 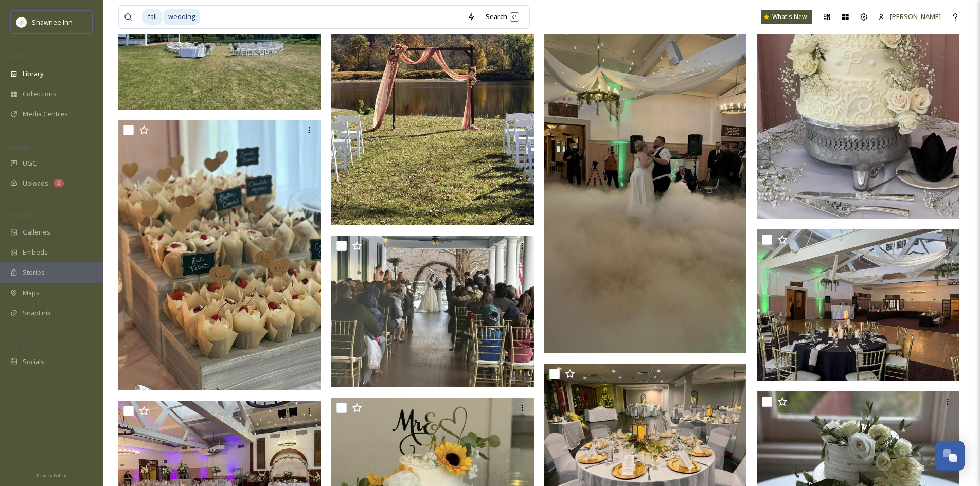 What do you see at coordinates (45, 114) in the screenshot?
I see `span: Media Centres` at bounding box center [45, 114].